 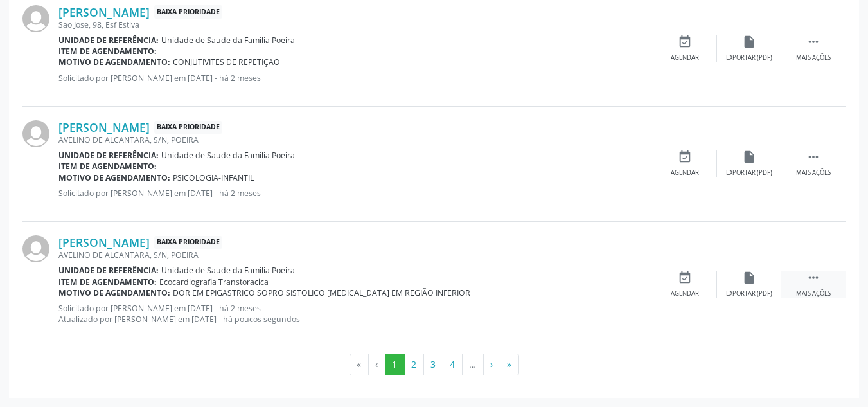 I want to click on button: Go to next page, so click(x=492, y=365).